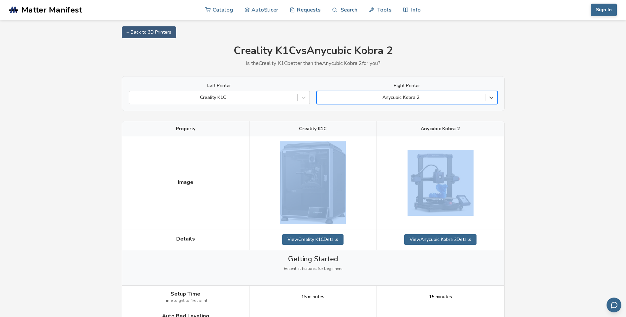 Image resolution: width=626 pixels, height=317 pixels. Describe the element at coordinates (313, 240) in the screenshot. I see `a: ViewCreality K1CDetails` at that location.